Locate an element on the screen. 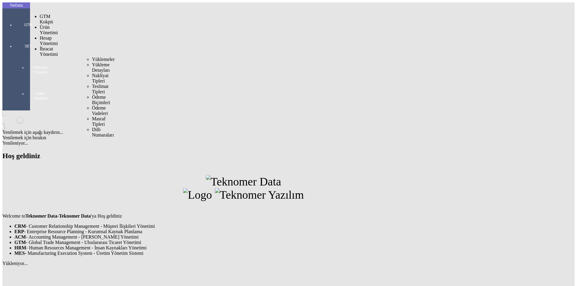 The width and height of the screenshot is (577, 286). div: Yenilemek için aşağı kaydırın... is located at coordinates (243, 133).